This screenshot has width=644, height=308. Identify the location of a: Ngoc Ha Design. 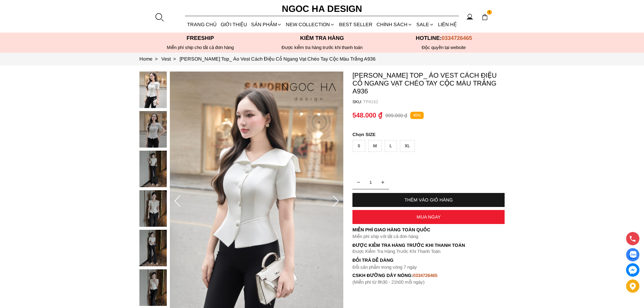
(322, 9).